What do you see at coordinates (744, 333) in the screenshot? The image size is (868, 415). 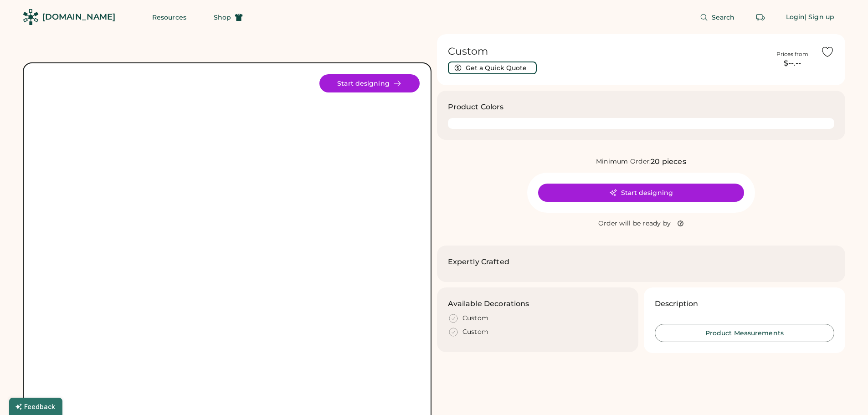 I see `button: Product Measurements` at bounding box center [744, 333].